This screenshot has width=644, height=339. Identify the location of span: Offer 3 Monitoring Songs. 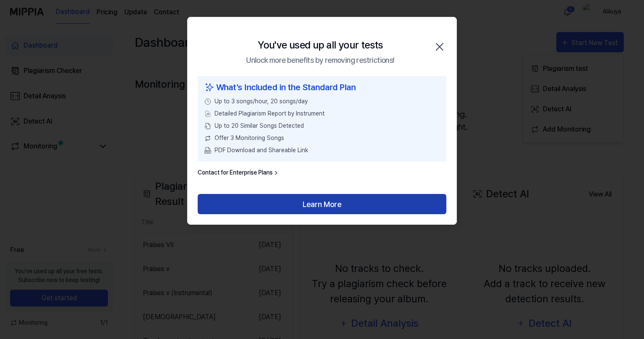
(249, 138).